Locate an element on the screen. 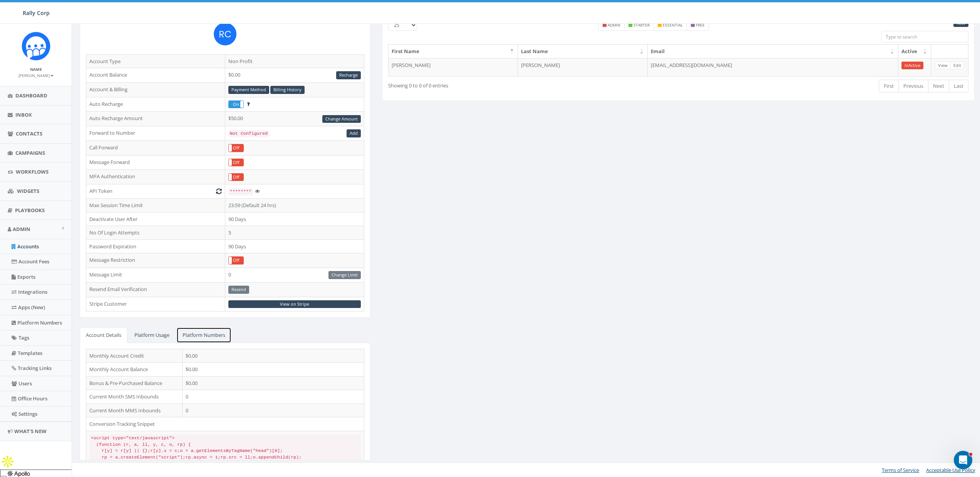 This screenshot has width=980, height=477. td: Non Profit is located at coordinates (295, 61).